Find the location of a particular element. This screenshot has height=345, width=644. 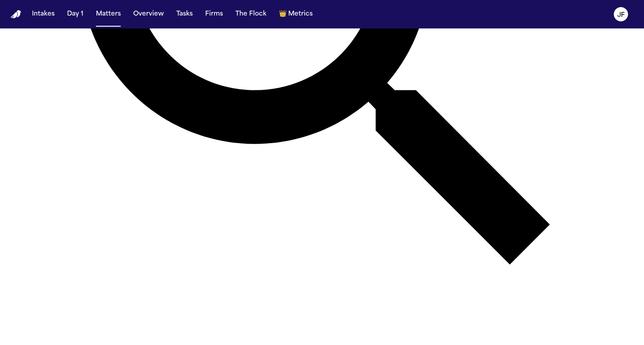

a: Firms is located at coordinates (214, 14).